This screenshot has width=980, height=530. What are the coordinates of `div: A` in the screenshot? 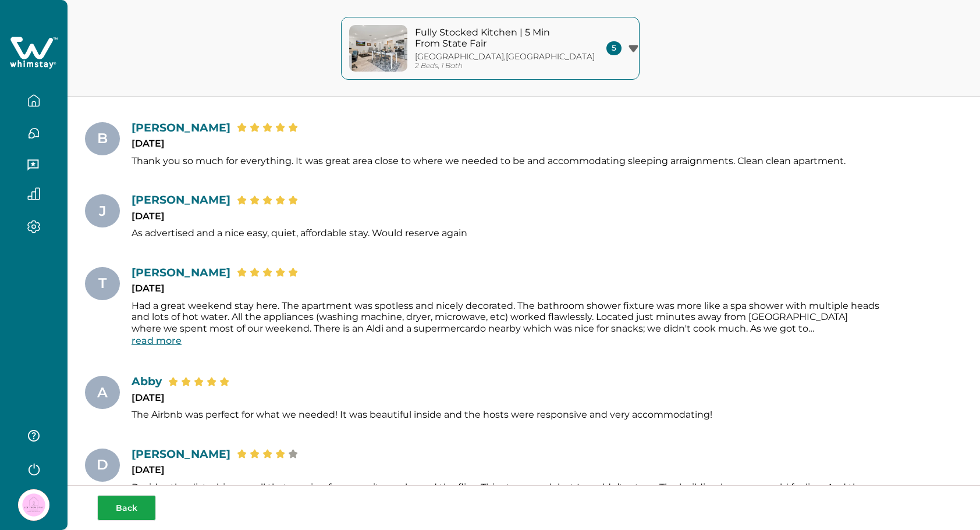 It's located at (103, 392).